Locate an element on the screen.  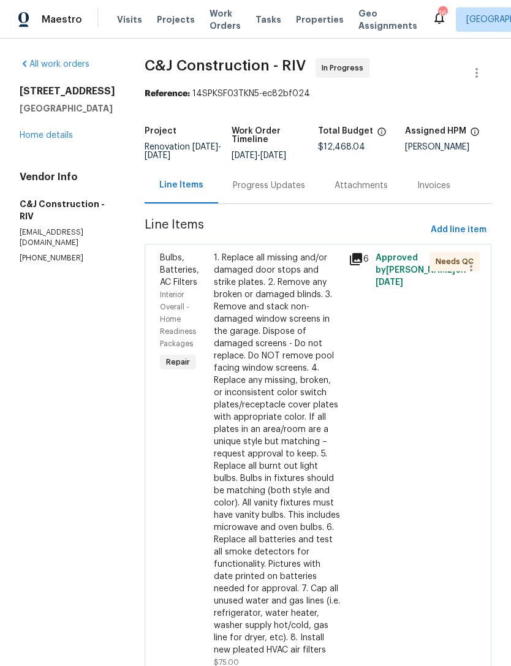
h5: Total Budget is located at coordinates (346, 131).